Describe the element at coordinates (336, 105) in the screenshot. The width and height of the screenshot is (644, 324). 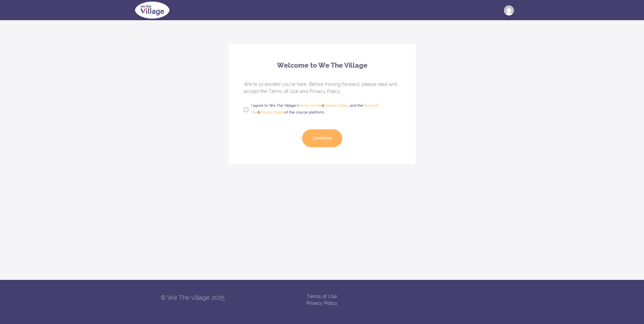
I see `a: We The Village privacy policy` at that location.